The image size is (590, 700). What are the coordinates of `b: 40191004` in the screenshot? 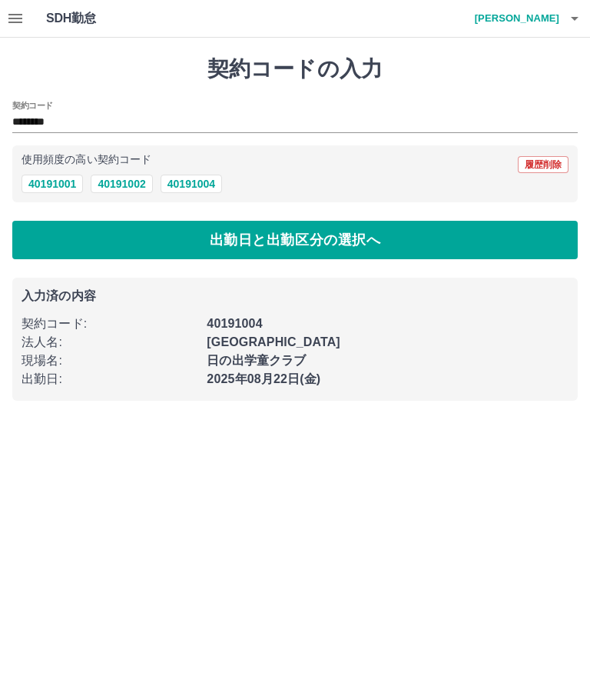 It's located at (235, 323).